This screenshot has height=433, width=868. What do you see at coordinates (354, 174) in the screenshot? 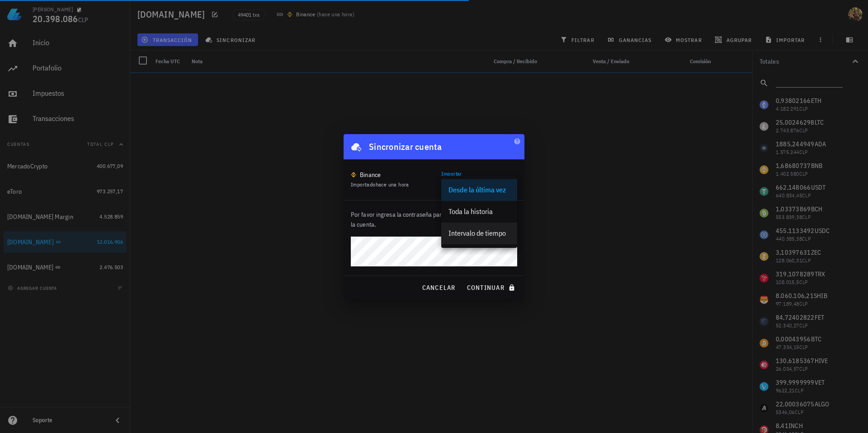
I see `img: 270.png` at bounding box center [354, 174].